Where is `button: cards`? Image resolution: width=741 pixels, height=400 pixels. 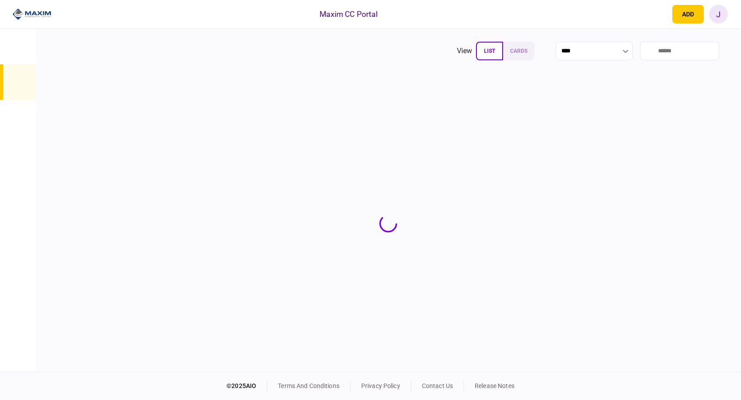 button: cards is located at coordinates (519, 51).